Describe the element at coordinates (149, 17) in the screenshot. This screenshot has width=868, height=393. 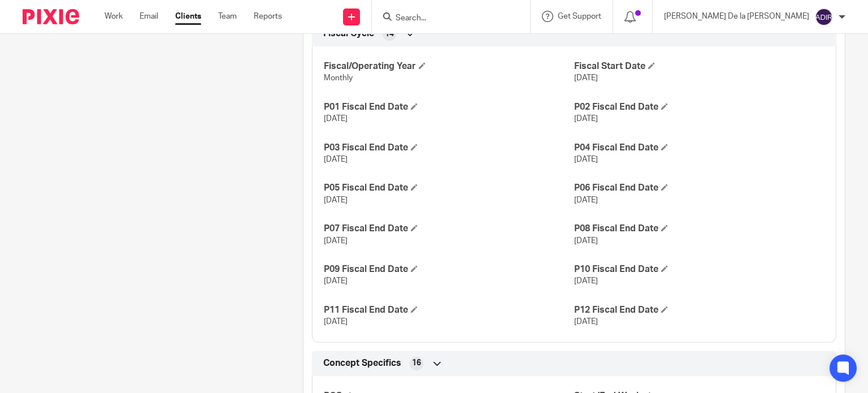
I see `a: Email` at that location.